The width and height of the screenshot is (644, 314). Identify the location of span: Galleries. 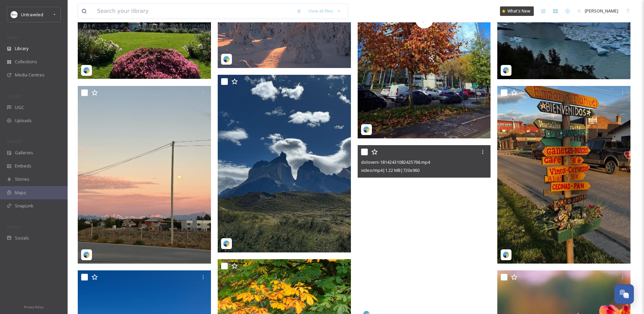
(24, 152).